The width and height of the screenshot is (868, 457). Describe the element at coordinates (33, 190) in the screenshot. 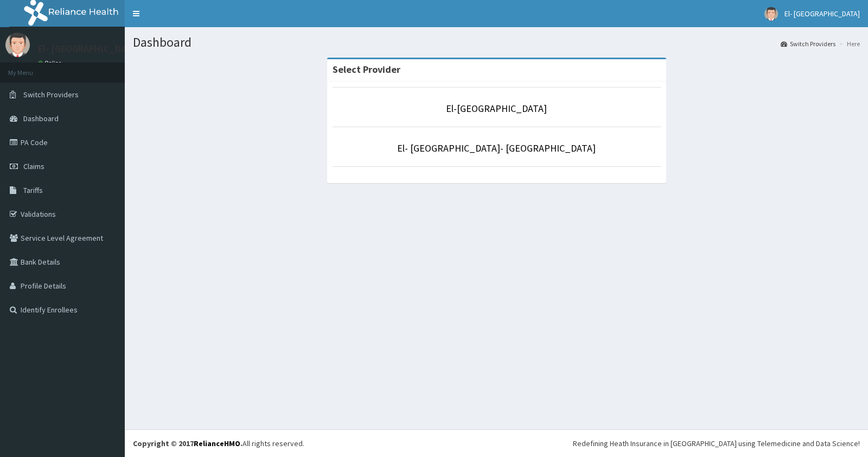

I see `span: Tariffs` at that location.